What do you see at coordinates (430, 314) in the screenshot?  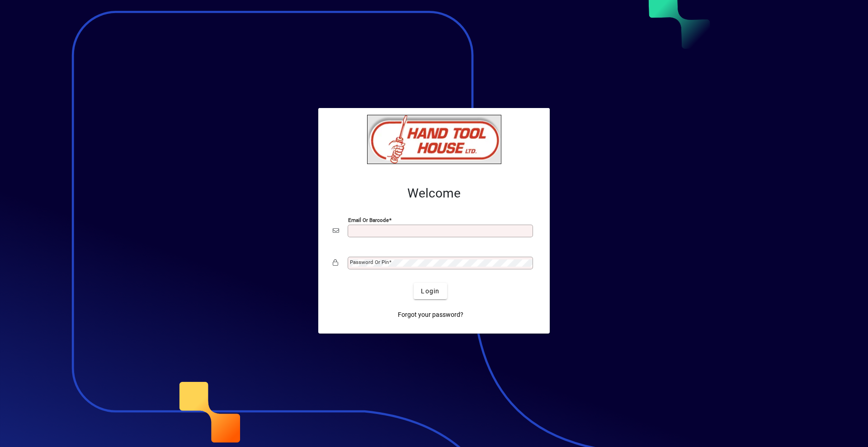 I see `span: Forgot your password?` at bounding box center [430, 314].